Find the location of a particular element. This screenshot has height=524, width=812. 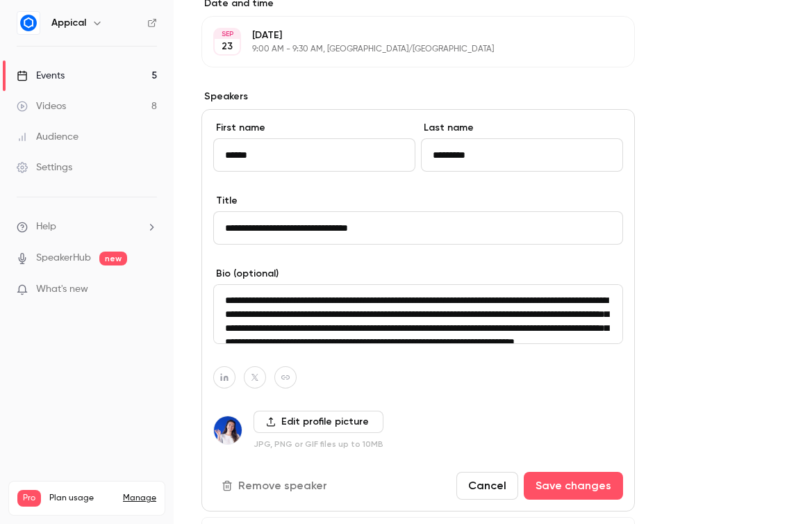

a: SpeakerHub is located at coordinates (63, 258).